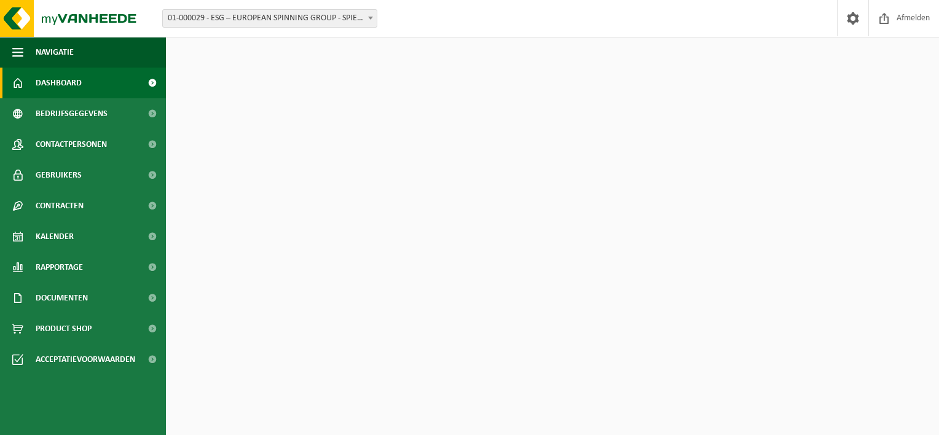 The height and width of the screenshot is (435, 939). What do you see at coordinates (71, 144) in the screenshot?
I see `span: Contactpersonen` at bounding box center [71, 144].